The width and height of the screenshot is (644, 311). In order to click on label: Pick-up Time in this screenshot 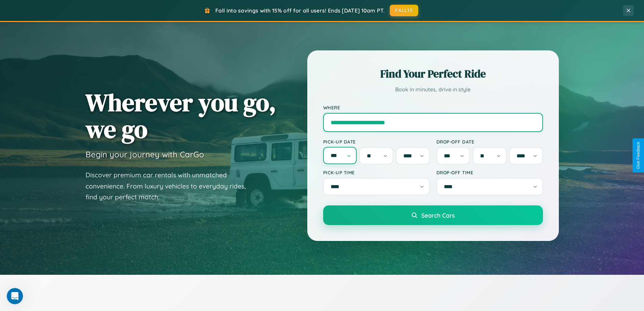, I will do `click(376, 172)`.